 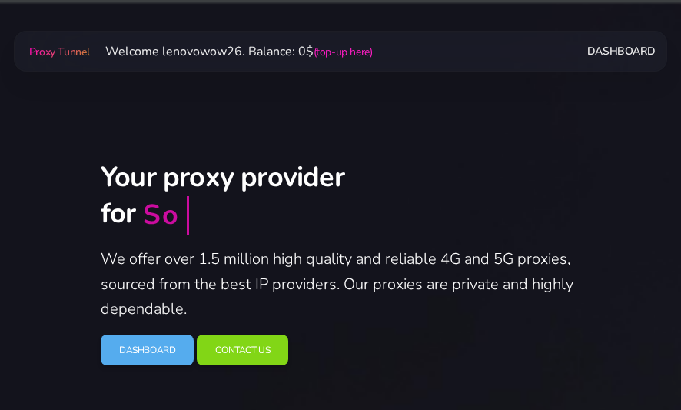 I want to click on p: We offer over 1.5 million high quality and reliable 4G and 5G proxies, sourced from the best IP p..., so click(x=340, y=284).